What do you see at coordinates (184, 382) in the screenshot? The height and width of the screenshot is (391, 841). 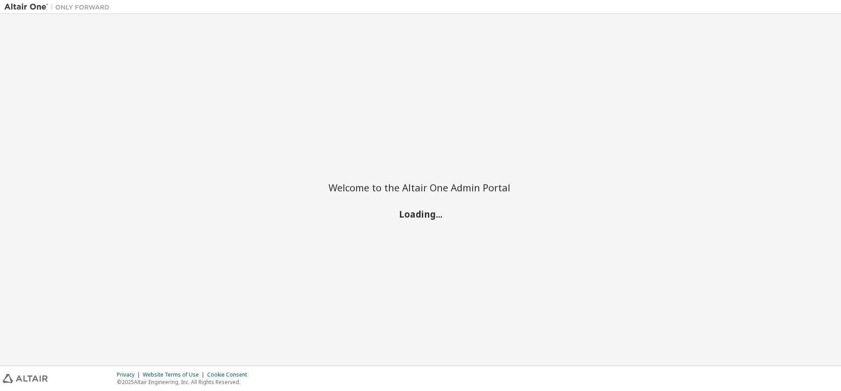 I see `p: © 2025 Altair Engineering, Inc. All Rights Reserved.` at bounding box center [184, 382].